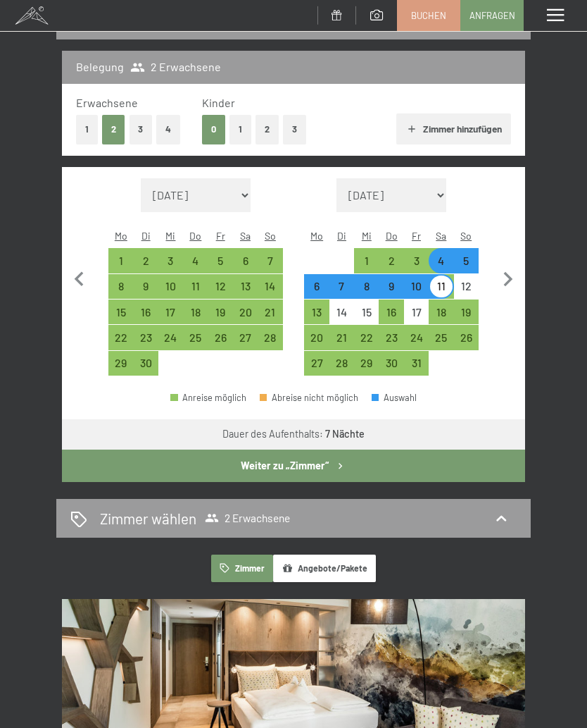 The height and width of the screenshot is (728, 587). Describe the element at coordinates (170, 337) in the screenshot. I see `div: Wed Sep 24 2025` at that location.